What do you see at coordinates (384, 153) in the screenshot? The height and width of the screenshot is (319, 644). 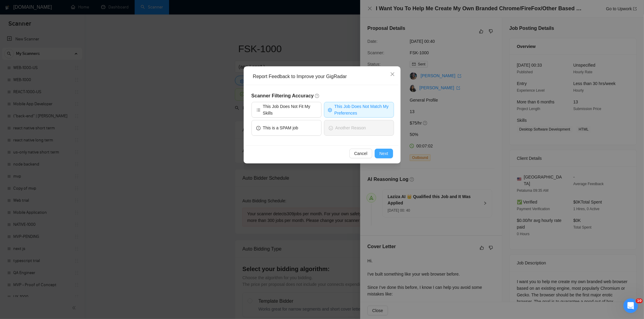 I see `span: Next` at bounding box center [384, 153].